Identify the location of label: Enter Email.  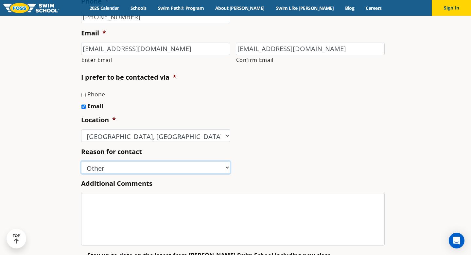
(156, 60).